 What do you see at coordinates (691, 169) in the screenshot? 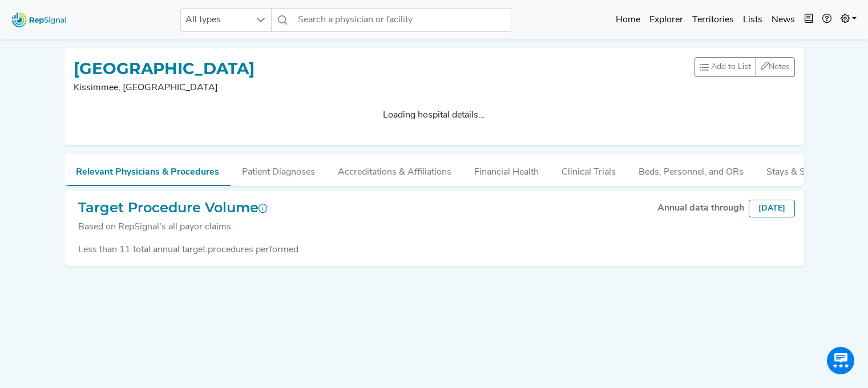
I see `button: Beds, Personnel, and ORs` at bounding box center [691, 169].